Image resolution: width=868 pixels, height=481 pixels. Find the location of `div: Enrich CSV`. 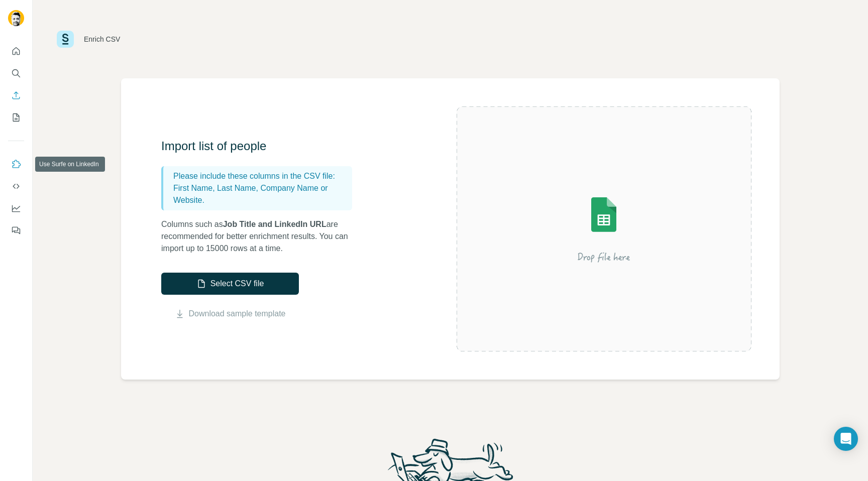

div: Enrich CSV is located at coordinates (102, 40).